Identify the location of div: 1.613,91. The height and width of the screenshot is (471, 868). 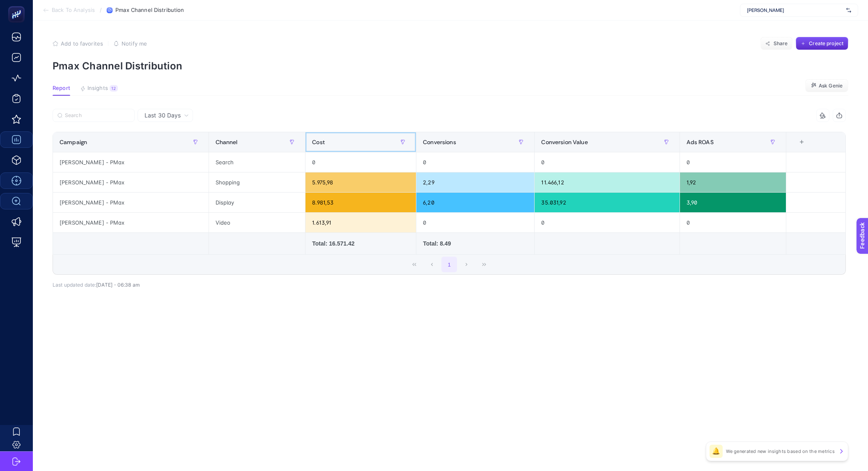
(360, 223).